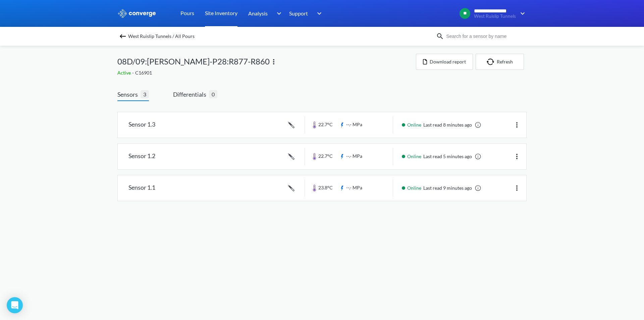  Describe the element at coordinates (123, 37) in the screenshot. I see `img: backspace.svg` at that location.